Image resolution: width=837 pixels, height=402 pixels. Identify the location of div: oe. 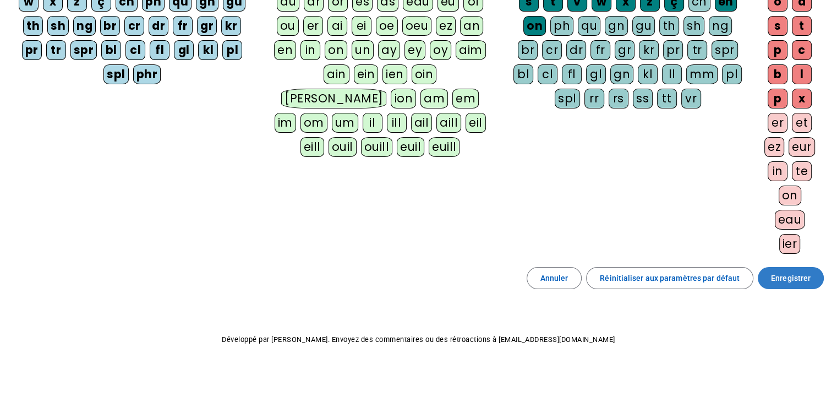
(387, 26).